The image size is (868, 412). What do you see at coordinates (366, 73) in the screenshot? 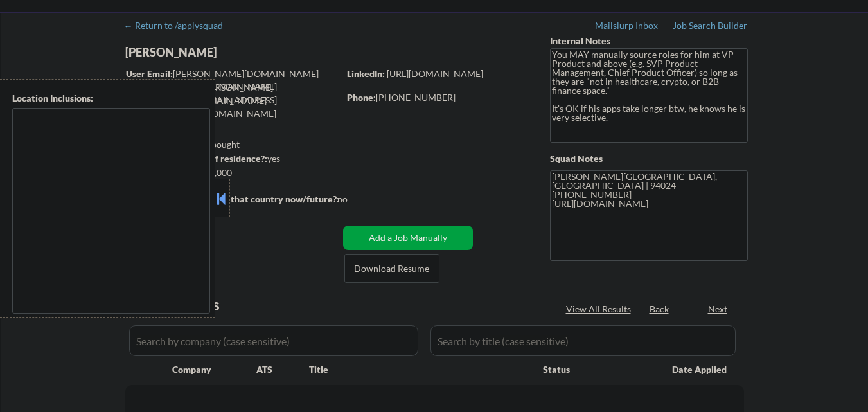
I see `strong: LinkedIn:` at bounding box center [366, 73].